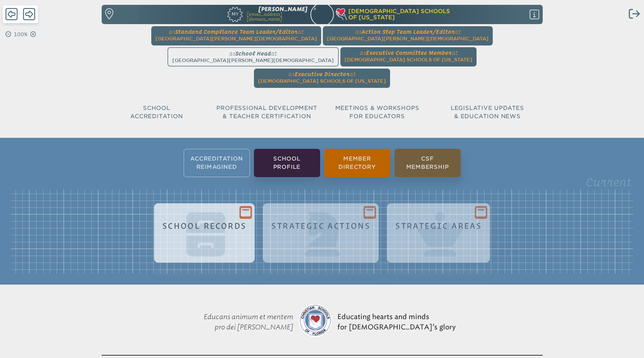  What do you see at coordinates (409, 53) in the screenshot?
I see `span: Executive Committee Member` at bounding box center [409, 53].